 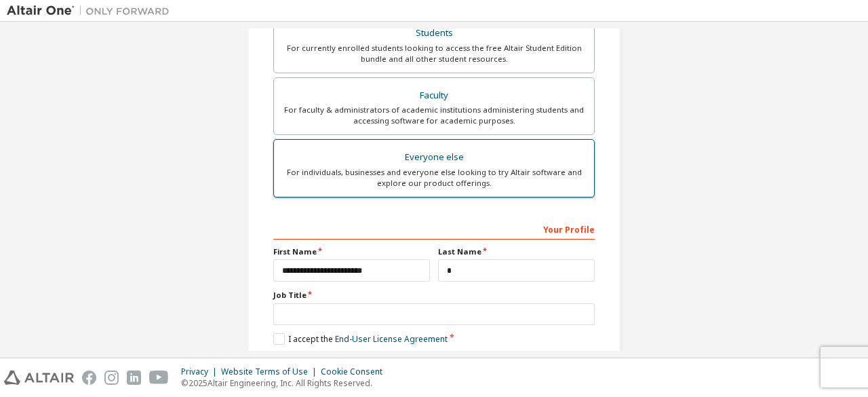 I want to click on label: First Name, so click(x=351, y=252).